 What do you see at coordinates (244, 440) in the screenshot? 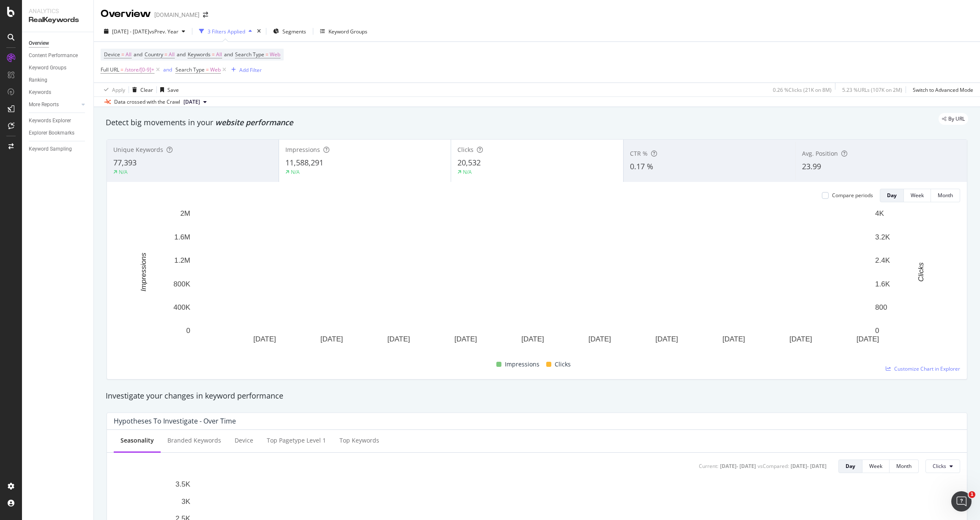
I see `div: Device` at bounding box center [244, 440].